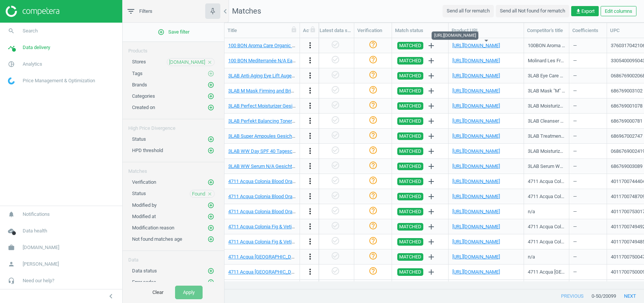 The height and width of the screenshot is (303, 644). I want to click on a: 100 BON Mediterranée N/A Eau de Parfum 75 ml, so click(280, 60).